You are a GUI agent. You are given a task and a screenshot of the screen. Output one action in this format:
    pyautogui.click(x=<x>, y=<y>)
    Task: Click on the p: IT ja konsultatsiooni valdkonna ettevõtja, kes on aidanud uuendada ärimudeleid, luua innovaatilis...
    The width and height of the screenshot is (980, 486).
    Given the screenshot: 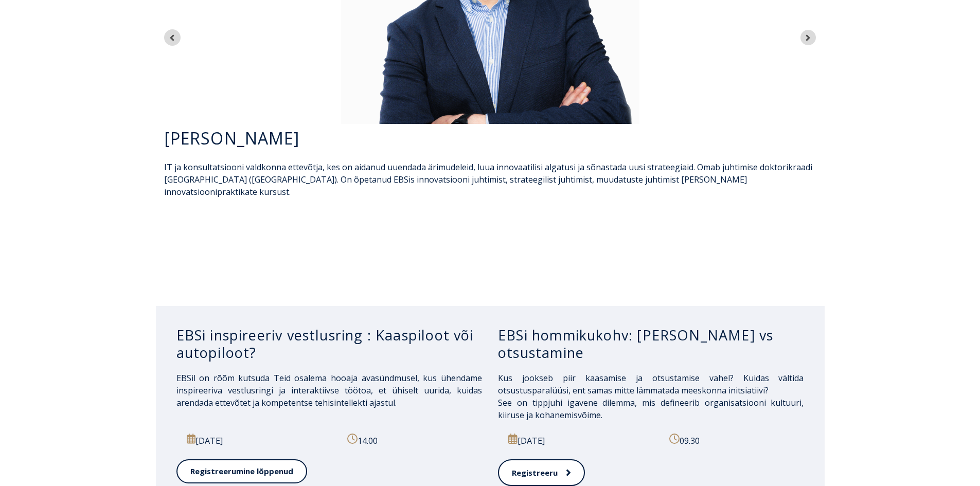 What is the action you would take?
    pyautogui.click(x=490, y=180)
    